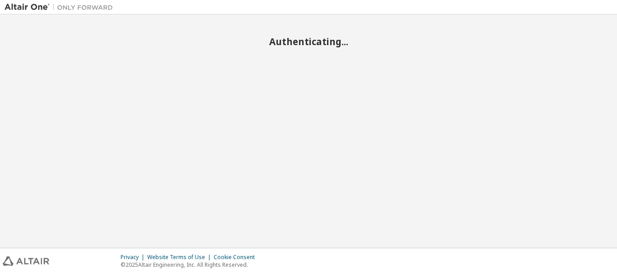 The image size is (617, 274). I want to click on div: Website Terms of Use, so click(180, 257).